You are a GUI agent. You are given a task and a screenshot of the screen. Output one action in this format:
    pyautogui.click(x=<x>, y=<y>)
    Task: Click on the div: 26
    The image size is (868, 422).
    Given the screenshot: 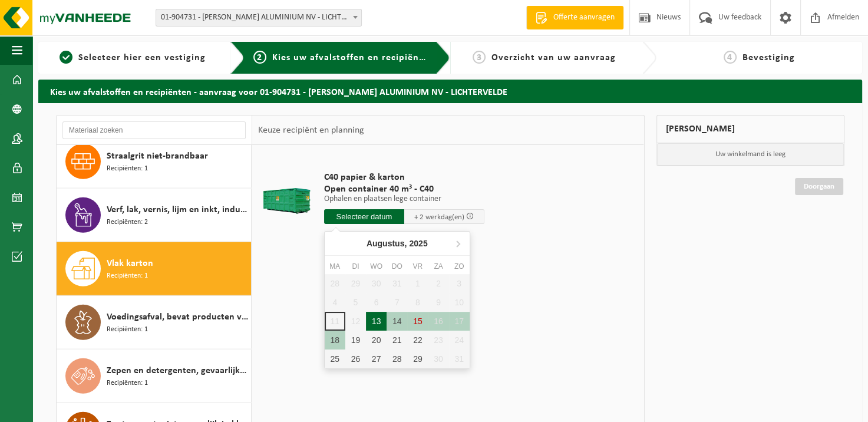 What is the action you would take?
    pyautogui.click(x=355, y=358)
    